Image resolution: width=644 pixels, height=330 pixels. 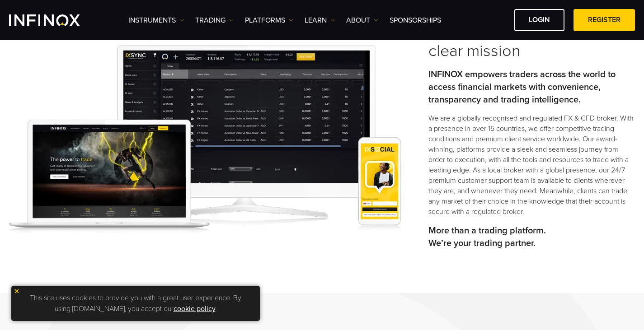 I want to click on img: yellow close icon, so click(x=17, y=292).